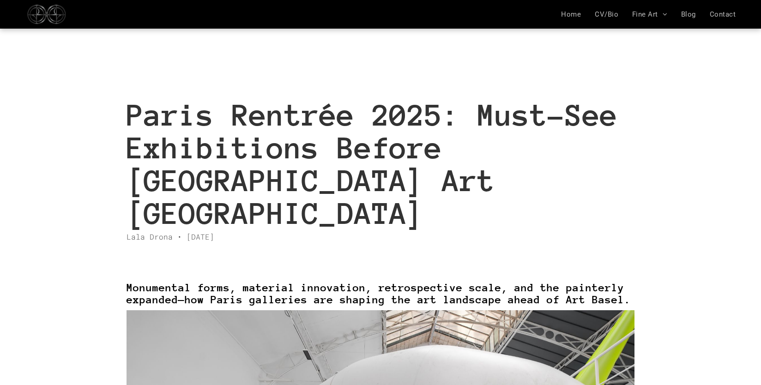 The image size is (761, 385). Describe the element at coordinates (650, 14) in the screenshot. I see `a: Fine Art` at that location.